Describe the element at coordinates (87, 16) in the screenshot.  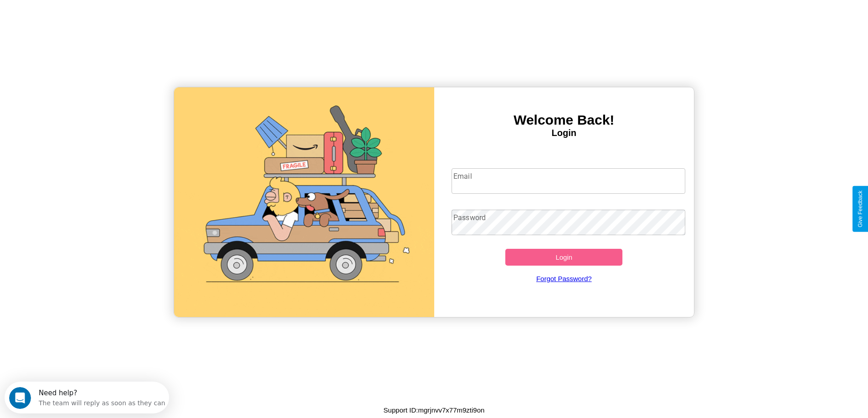
I see `div: Open Intercom Messenger` at that location.